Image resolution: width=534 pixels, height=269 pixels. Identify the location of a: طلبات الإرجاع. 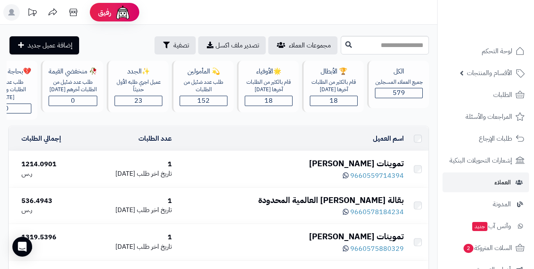
(486, 138).